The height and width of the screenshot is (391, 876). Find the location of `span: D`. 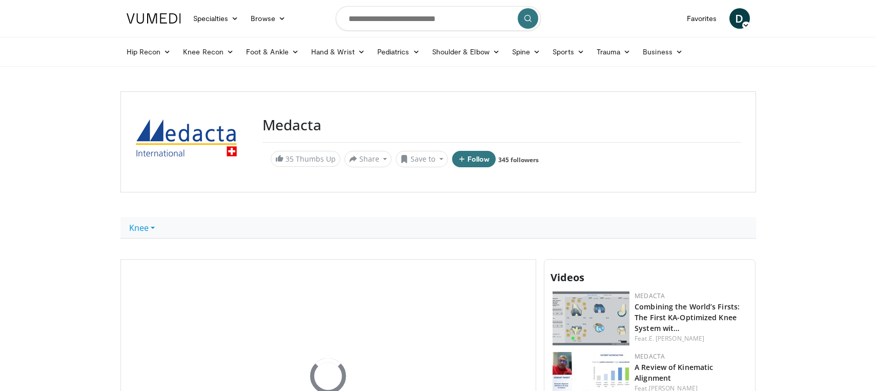

span: D is located at coordinates (740, 18).